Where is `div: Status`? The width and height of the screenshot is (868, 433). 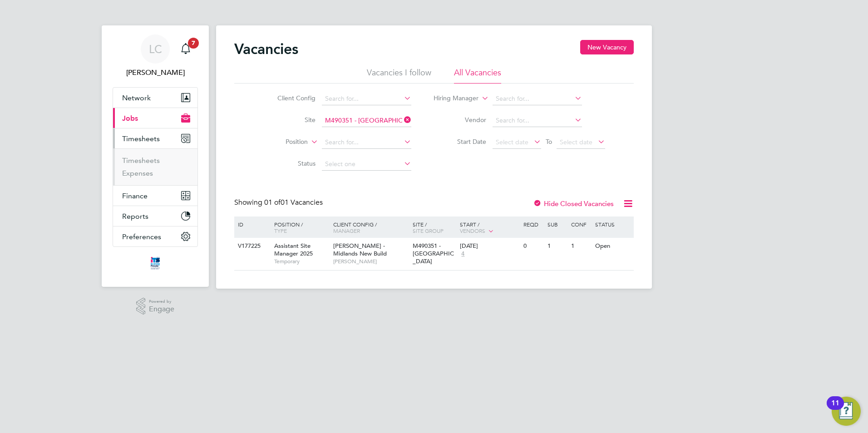 div: Status is located at coordinates (612, 224).